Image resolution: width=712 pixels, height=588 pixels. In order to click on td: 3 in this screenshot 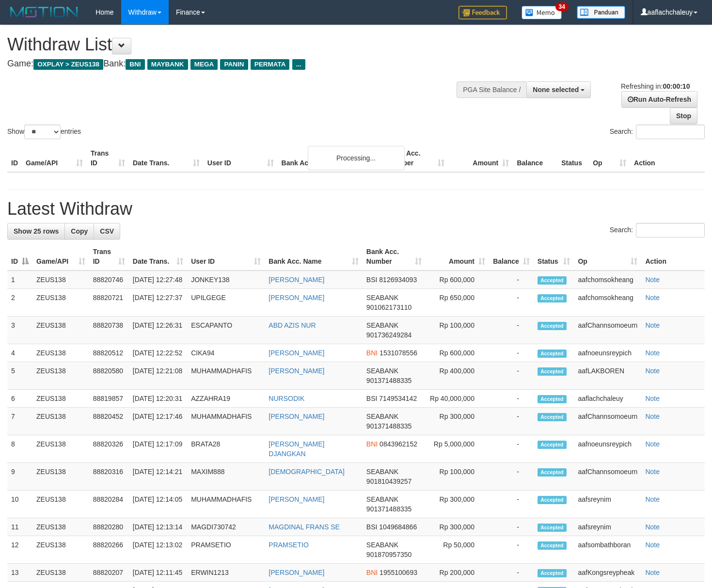, I will do `click(20, 330)`.